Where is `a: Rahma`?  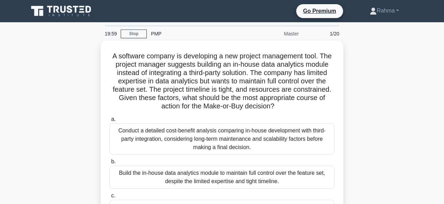 a: Rahma is located at coordinates (384, 11).